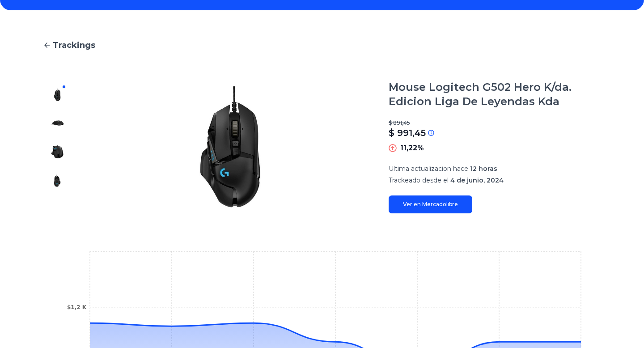 Image resolution: width=644 pixels, height=348 pixels. Describe the element at coordinates (412, 148) in the screenshot. I see `p: 11,22%` at that location.